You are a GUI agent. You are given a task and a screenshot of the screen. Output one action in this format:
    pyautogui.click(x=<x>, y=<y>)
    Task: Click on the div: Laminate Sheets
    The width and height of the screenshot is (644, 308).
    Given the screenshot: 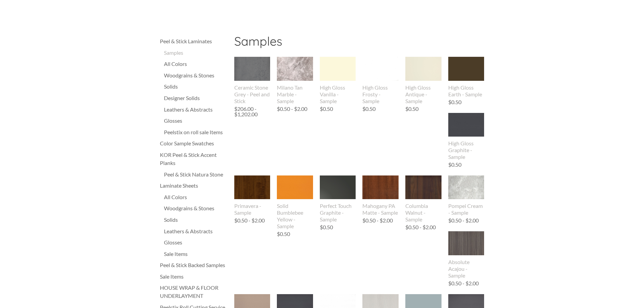 What is the action you would take?
    pyautogui.click(x=194, y=186)
    